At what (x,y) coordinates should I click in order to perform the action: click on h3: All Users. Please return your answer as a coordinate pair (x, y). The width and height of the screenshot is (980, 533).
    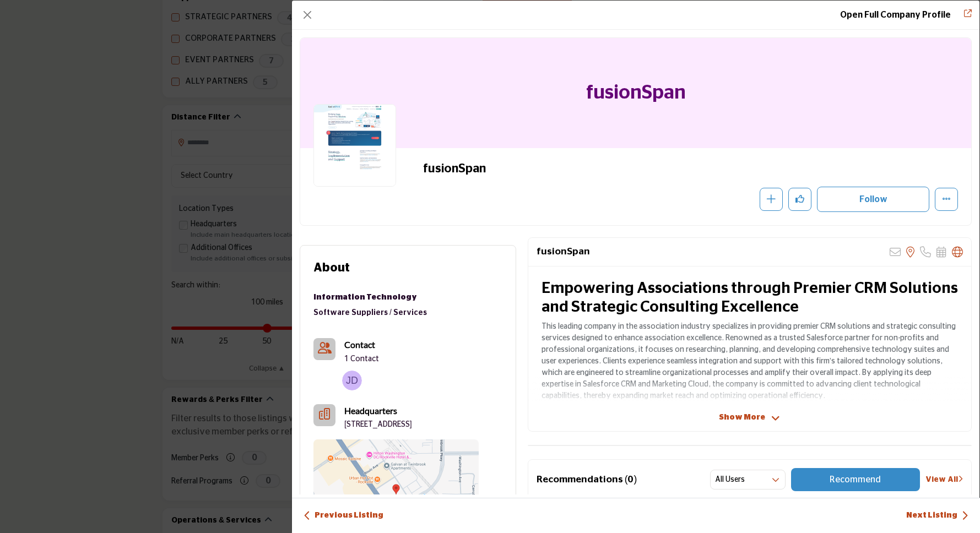
    Looking at the image, I should click on (730, 480).